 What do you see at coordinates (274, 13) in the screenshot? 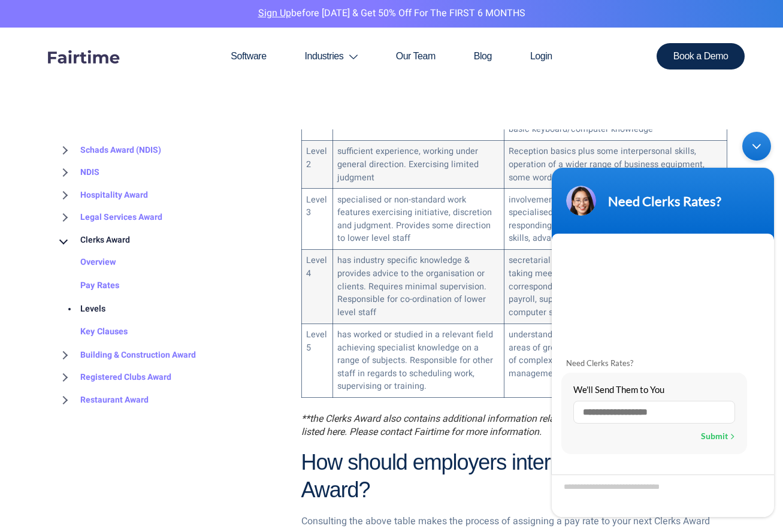
I see `a: Sign Up` at bounding box center [274, 13].